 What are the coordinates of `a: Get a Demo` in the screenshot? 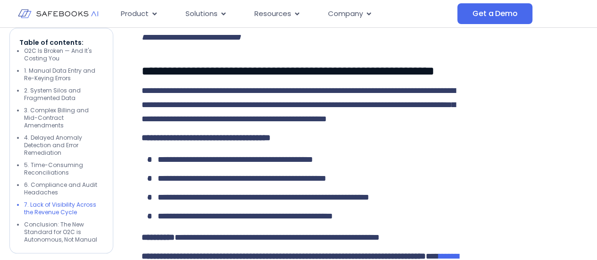 It's located at (494, 14).